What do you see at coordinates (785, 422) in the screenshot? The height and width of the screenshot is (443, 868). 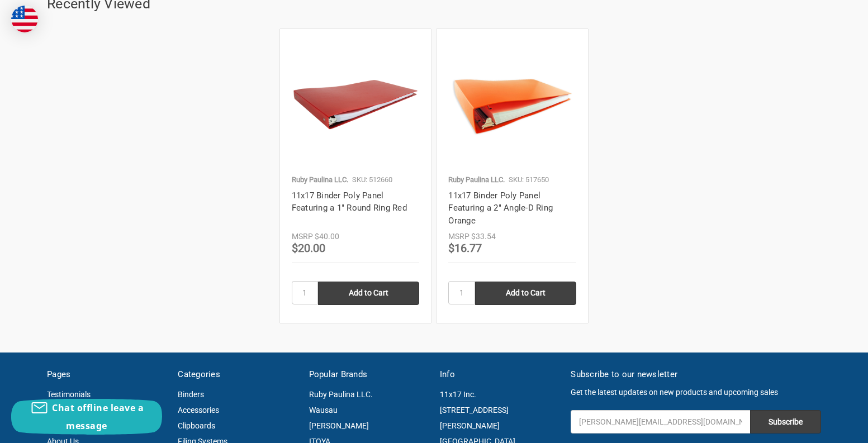 I see `input: Subscribe` at bounding box center [785, 422].